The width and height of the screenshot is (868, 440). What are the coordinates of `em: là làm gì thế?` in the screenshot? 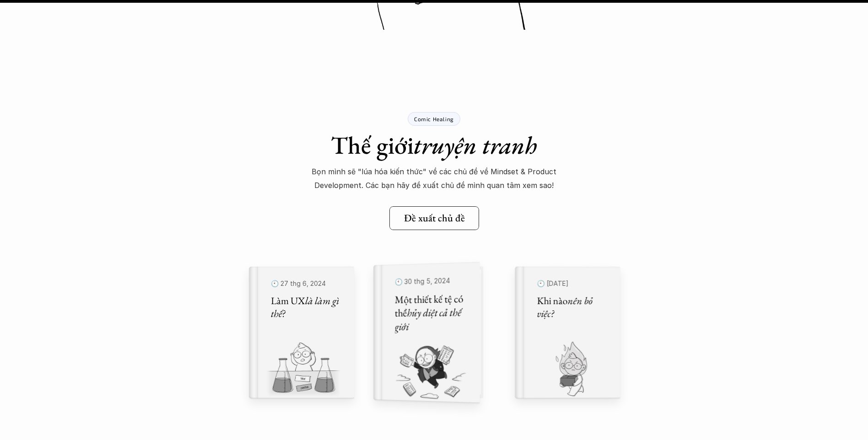 It's located at (306, 307).